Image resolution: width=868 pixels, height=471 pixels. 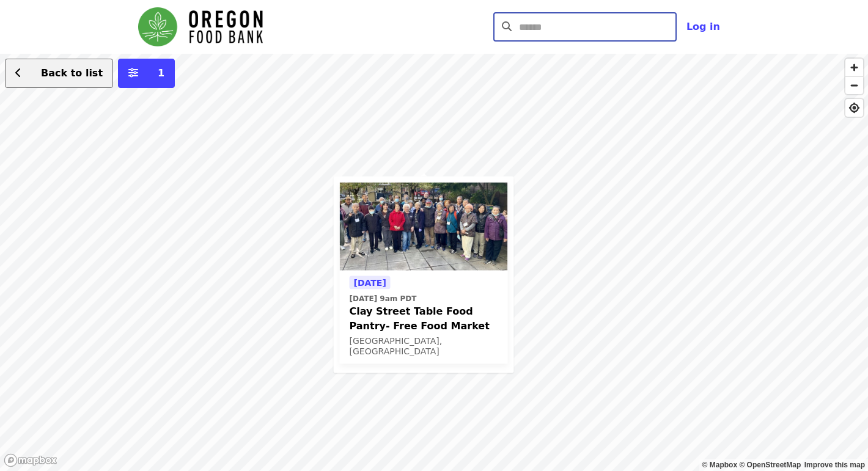 What do you see at coordinates (769, 465) in the screenshot?
I see `a: OpenStreetMap` at bounding box center [769, 465].